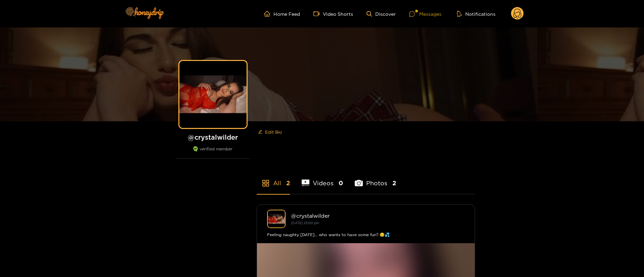 This screenshot has width=644, height=277. Describe the element at coordinates (375, 179) in the screenshot. I see `li: Photos` at that location.